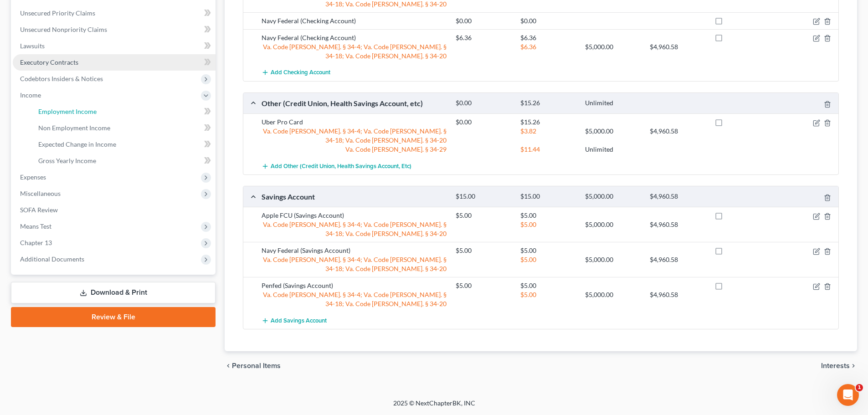  Describe the element at coordinates (548, 149) in the screenshot. I see `div: $11.44` at that location.